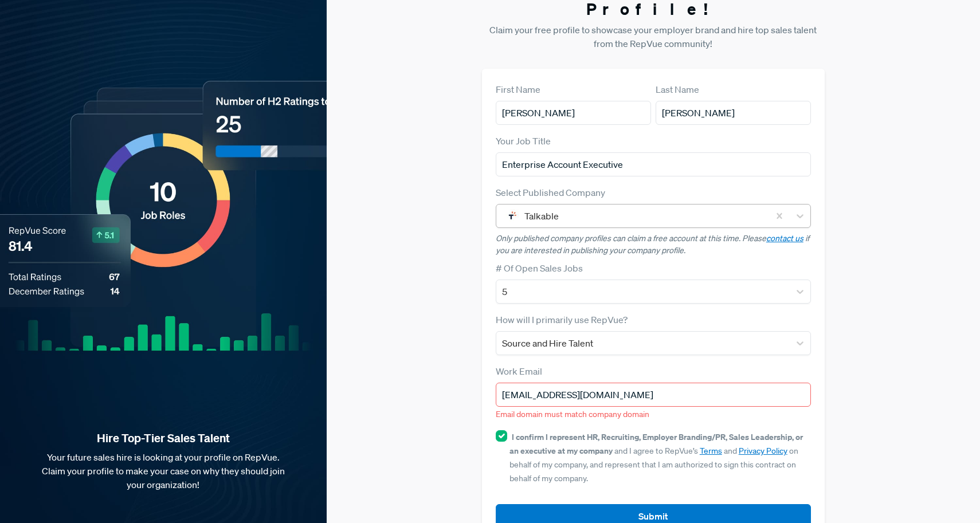  Describe the element at coordinates (657, 458) in the screenshot. I see `span: and I agree to RepVue’s and on behalf of my company, and represent that I am authorized to sign t...` at that location.